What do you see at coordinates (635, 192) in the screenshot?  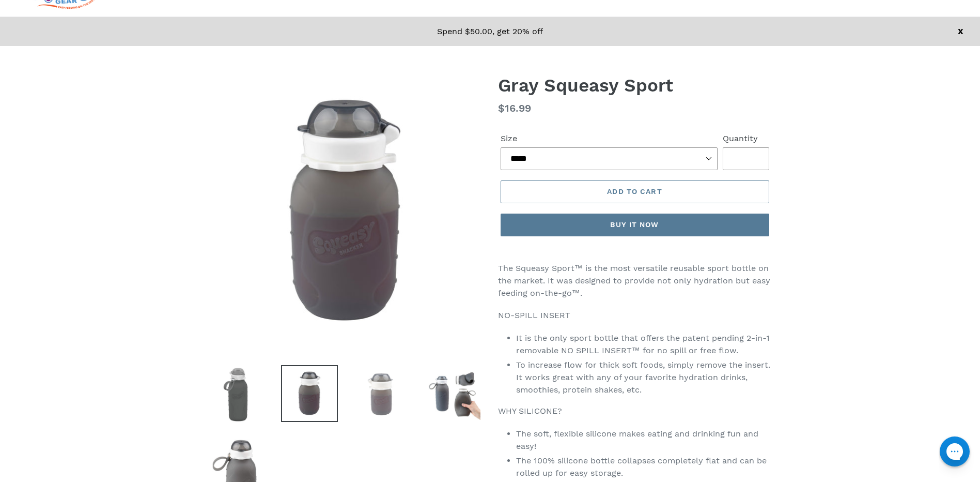 I see `button: Add to cart` at bounding box center [635, 192].